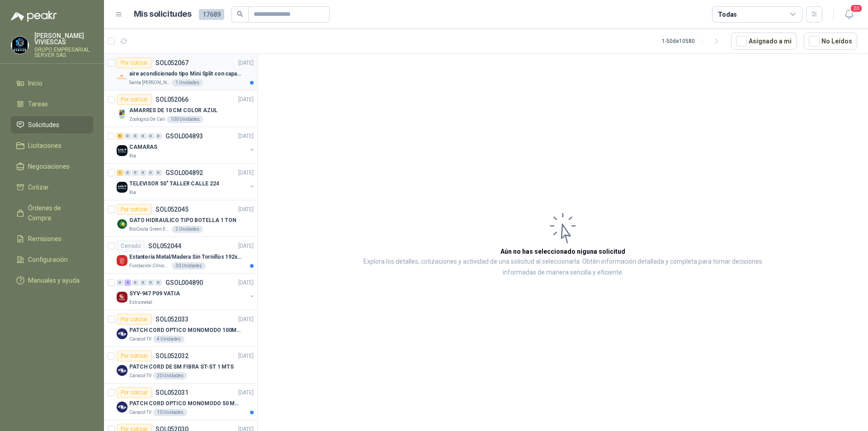 This screenshot has width=868, height=431. Describe the element at coordinates (150, 266) in the screenshot. I see `p: Fundación Clínica Shaio` at that location.